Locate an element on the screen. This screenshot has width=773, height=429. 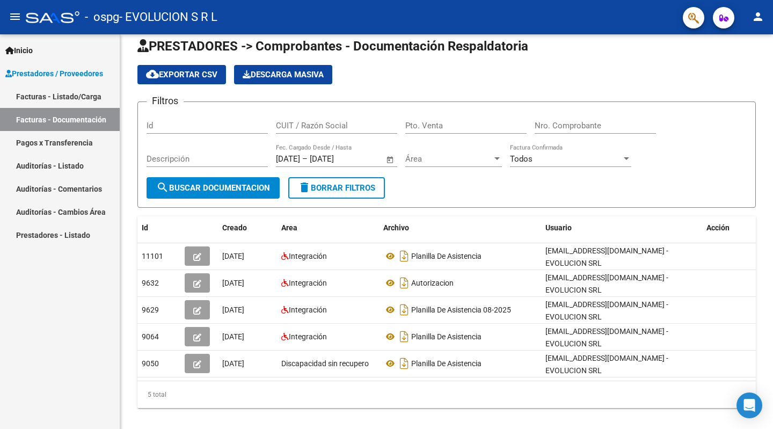
span: Autorizacion is located at coordinates (432, 283).